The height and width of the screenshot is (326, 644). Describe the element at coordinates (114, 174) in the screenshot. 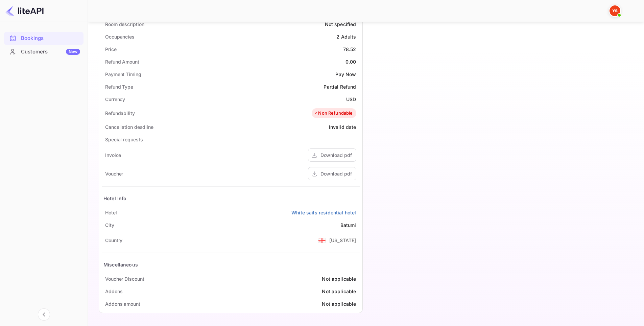

I see `div: Voucher` at that location.